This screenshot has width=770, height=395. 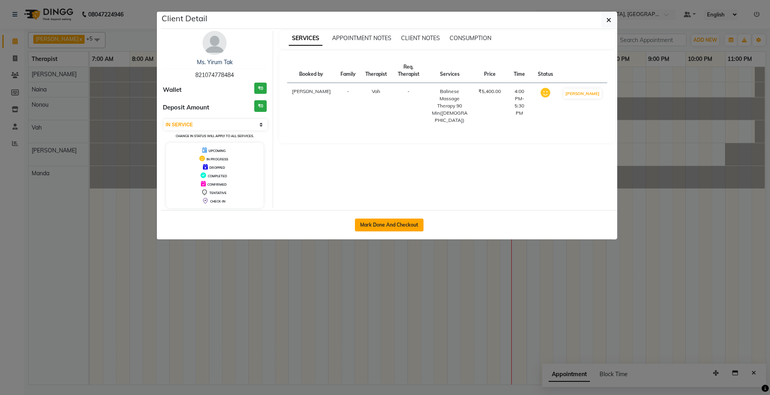 I want to click on span: Vah, so click(x=376, y=91).